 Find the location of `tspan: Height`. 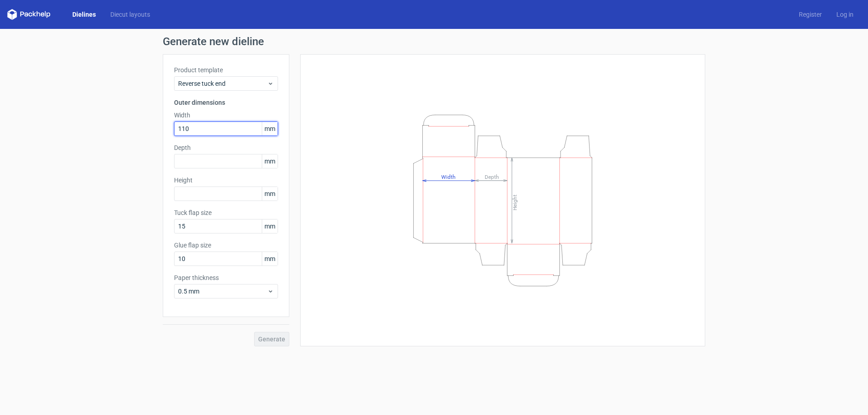

tspan: Height is located at coordinates (515, 202).